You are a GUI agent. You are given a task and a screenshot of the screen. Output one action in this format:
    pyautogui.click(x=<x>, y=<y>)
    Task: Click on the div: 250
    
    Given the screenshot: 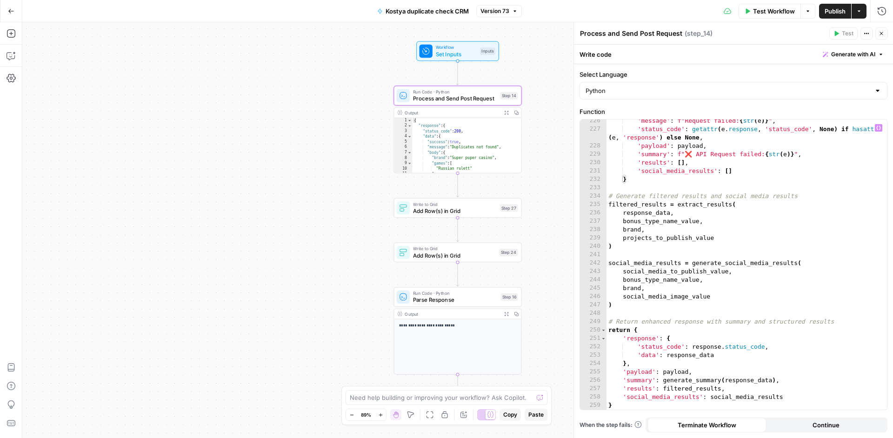 What is the action you would take?
    pyautogui.click(x=593, y=330)
    